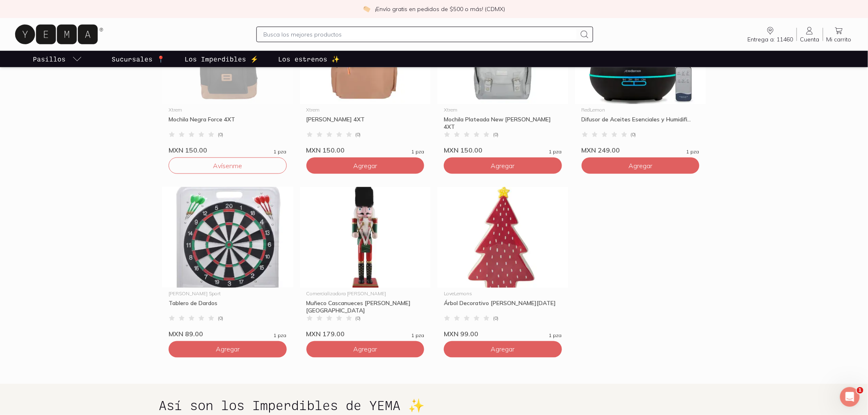 The image size is (868, 415). What do you see at coordinates (228, 237) in the screenshot?
I see `img: Tablero de Dardos` at bounding box center [228, 237].